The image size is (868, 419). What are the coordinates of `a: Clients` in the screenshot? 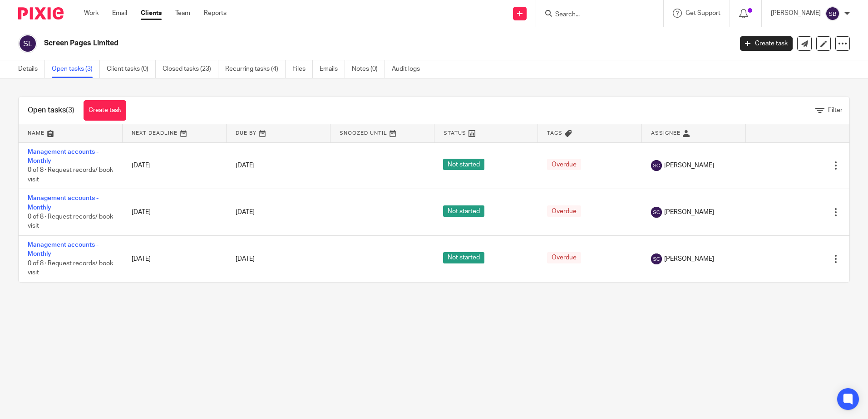 It's located at (151, 13).